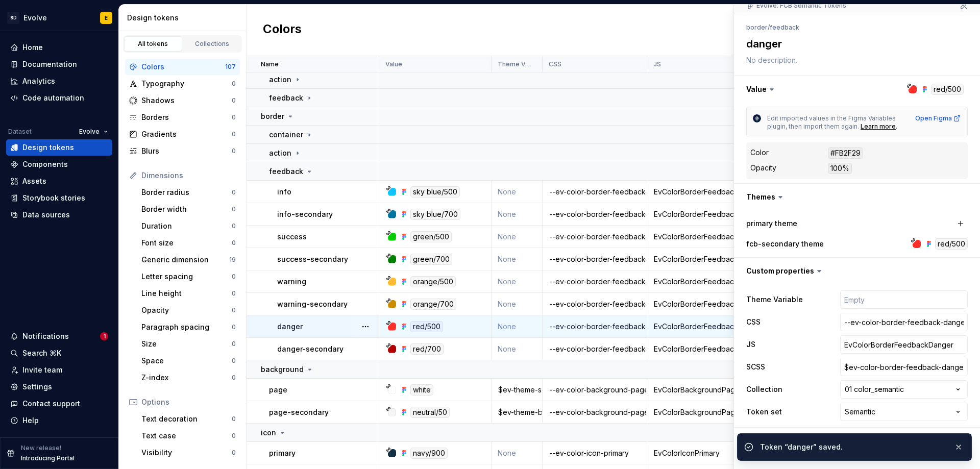 This screenshot has width=980, height=469. What do you see at coordinates (595, 326) in the screenshot?
I see `div: --ev-color-border-feedback-danger` at bounding box center [595, 326].